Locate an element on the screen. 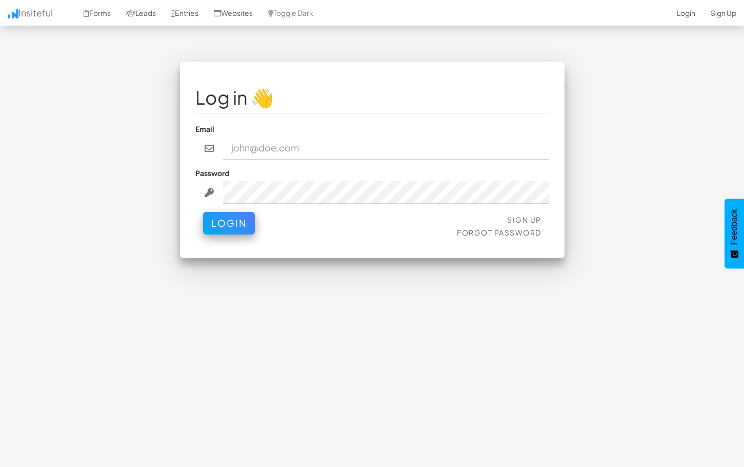 The height and width of the screenshot is (467, 744). span: Feedback is located at coordinates (735, 227).